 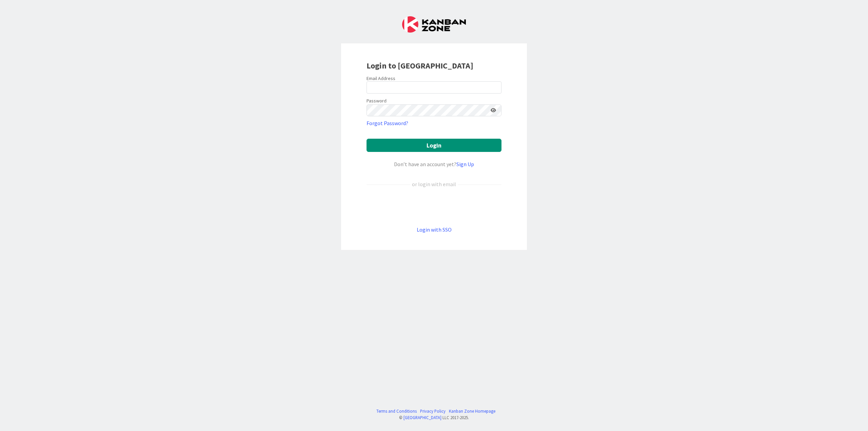 I want to click on a: Login with SSO, so click(x=434, y=229).